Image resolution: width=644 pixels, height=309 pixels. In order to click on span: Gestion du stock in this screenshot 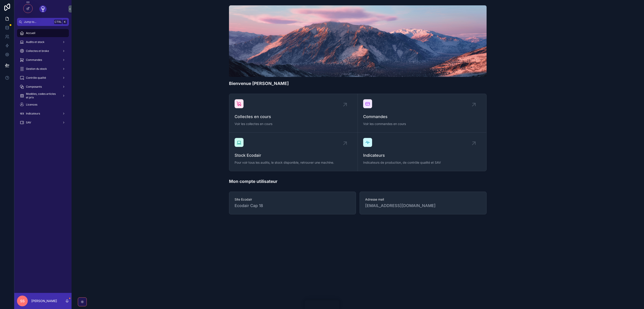, I will do `click(37, 69)`.